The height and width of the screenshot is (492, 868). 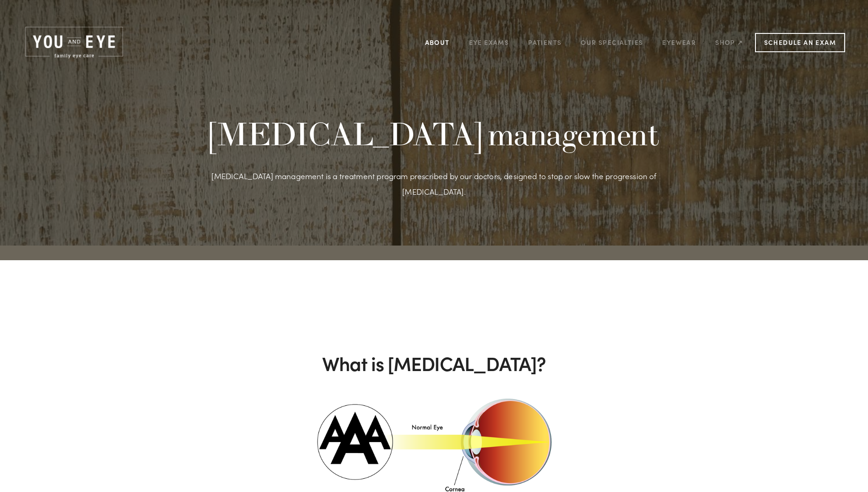 I want to click on a: About, so click(x=437, y=42).